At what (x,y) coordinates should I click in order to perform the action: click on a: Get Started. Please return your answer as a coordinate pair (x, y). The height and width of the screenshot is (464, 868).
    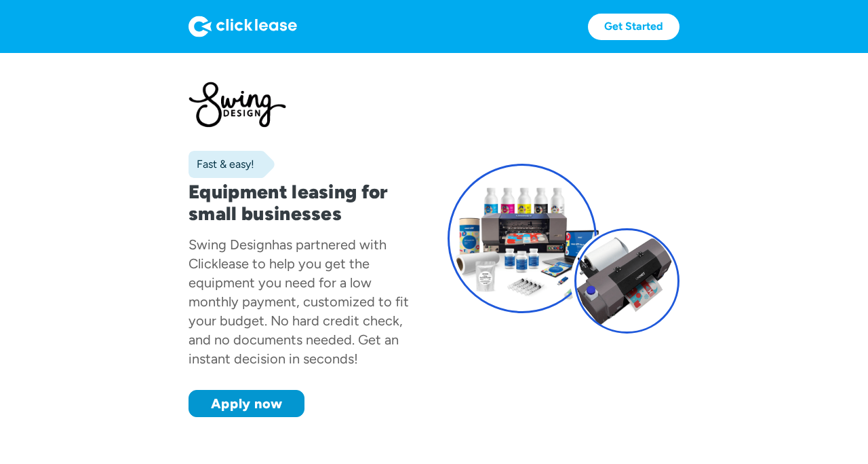
    Looking at the image, I should click on (634, 26).